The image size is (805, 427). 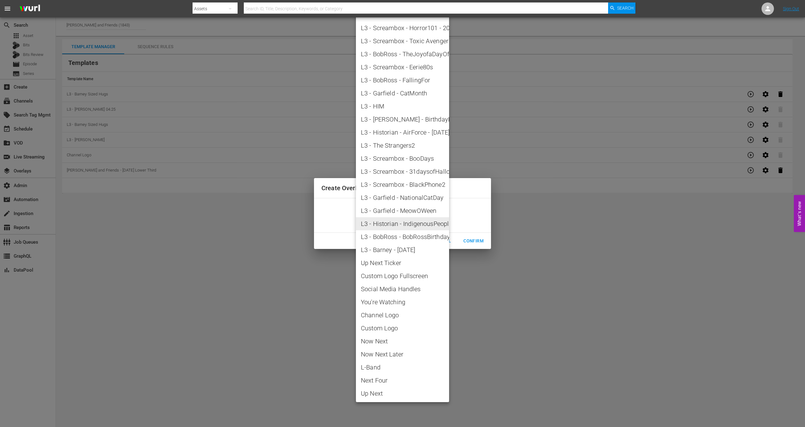 I want to click on span: Up Next Ticker, so click(x=402, y=263).